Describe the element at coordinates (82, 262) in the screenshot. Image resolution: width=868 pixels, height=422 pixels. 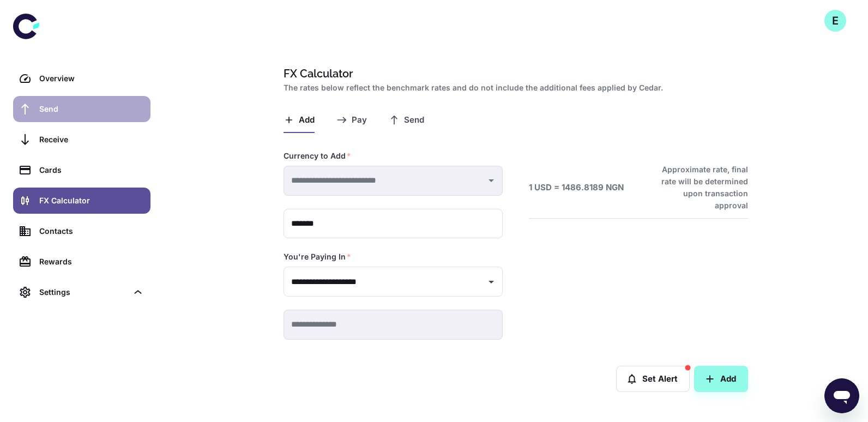
I see `a: Rewards` at that location.